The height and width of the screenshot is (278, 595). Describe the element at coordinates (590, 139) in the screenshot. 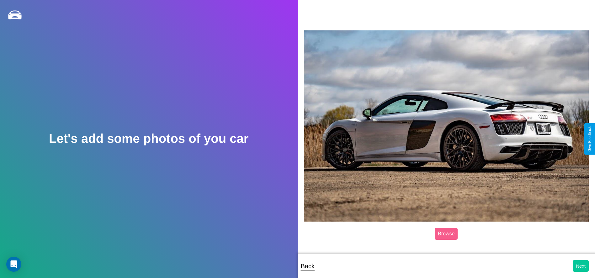

I see `div: Give Feedback` at that location.